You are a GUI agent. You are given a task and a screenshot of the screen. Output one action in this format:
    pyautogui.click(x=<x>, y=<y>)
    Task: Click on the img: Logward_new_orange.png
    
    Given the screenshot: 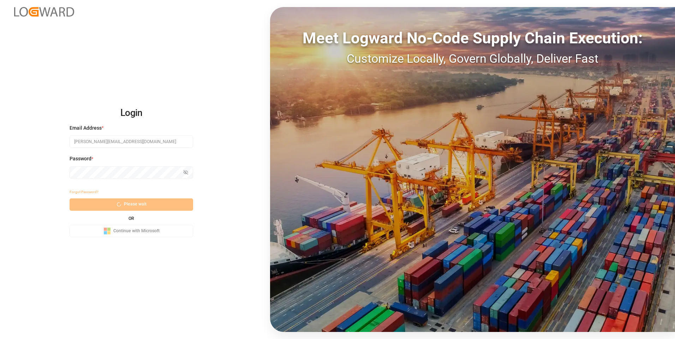 What is the action you would take?
    pyautogui.click(x=44, y=12)
    